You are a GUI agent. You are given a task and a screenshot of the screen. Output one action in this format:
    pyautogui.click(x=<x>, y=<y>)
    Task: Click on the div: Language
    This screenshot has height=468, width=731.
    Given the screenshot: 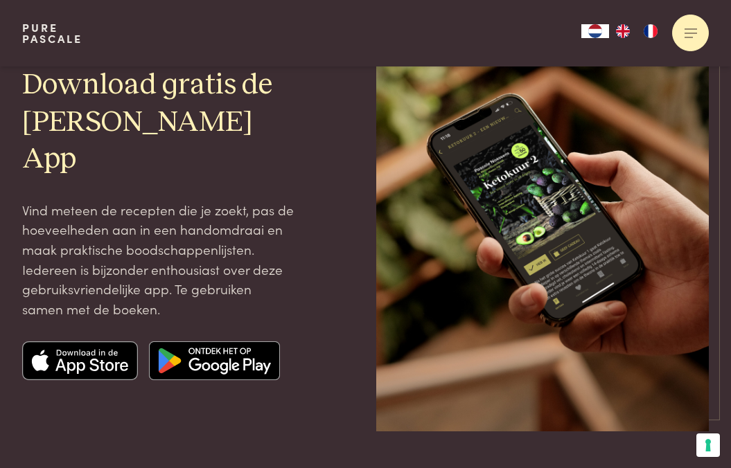 What is the action you would take?
    pyautogui.click(x=595, y=31)
    